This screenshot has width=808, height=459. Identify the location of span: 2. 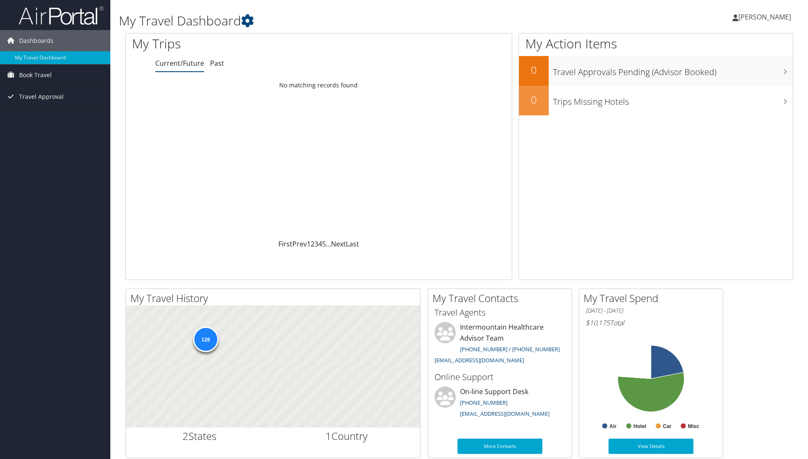
(185, 436).